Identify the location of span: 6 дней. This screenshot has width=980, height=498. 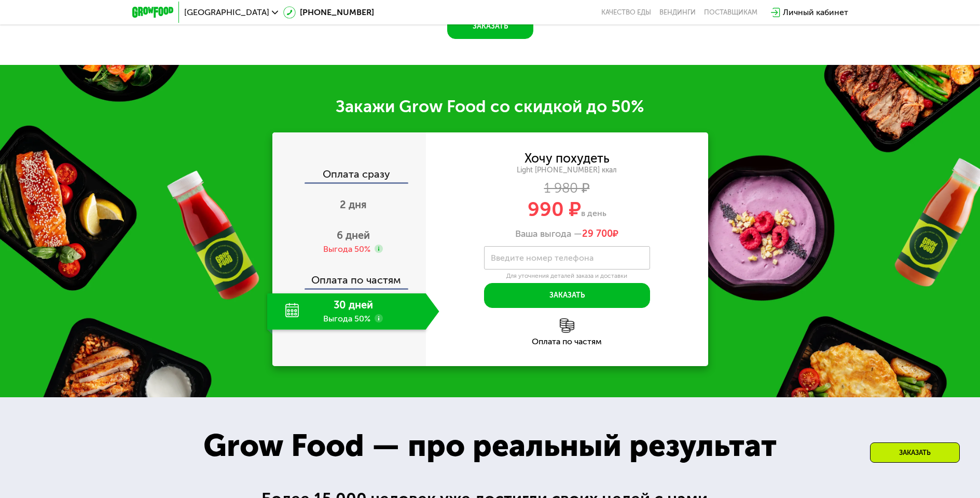
(353, 235).